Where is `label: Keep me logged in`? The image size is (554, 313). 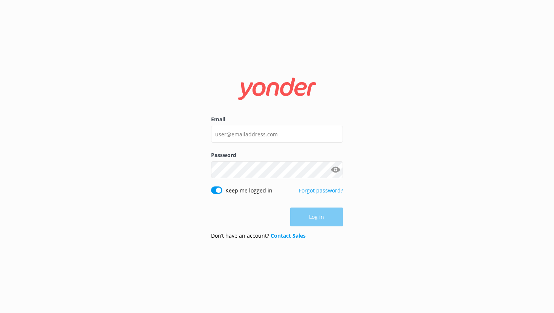 label: Keep me logged in is located at coordinates (249, 191).